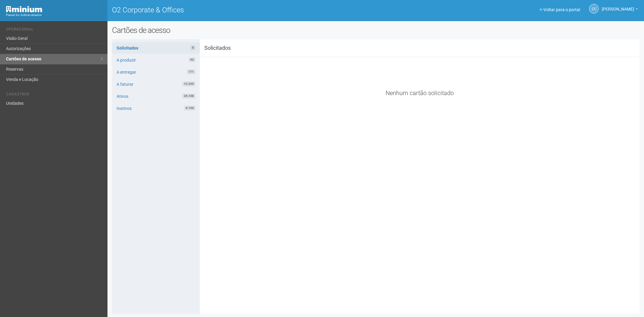  I want to click on a: Ativos25.108, so click(156, 96).